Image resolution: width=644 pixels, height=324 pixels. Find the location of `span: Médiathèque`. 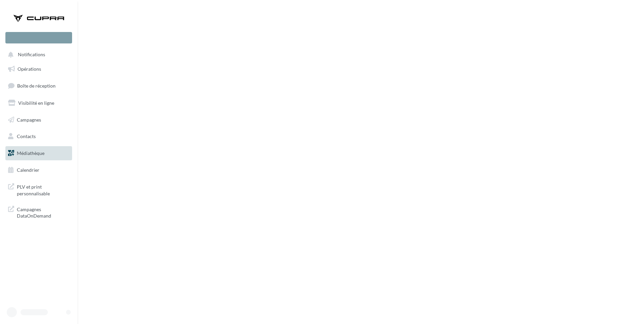

span: Médiathèque is located at coordinates (31, 153).